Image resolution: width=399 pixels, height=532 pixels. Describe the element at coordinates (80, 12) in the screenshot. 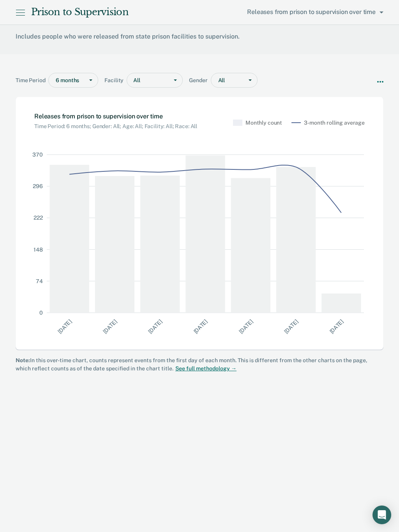

I see `div: Prison to Supervision` at that location.